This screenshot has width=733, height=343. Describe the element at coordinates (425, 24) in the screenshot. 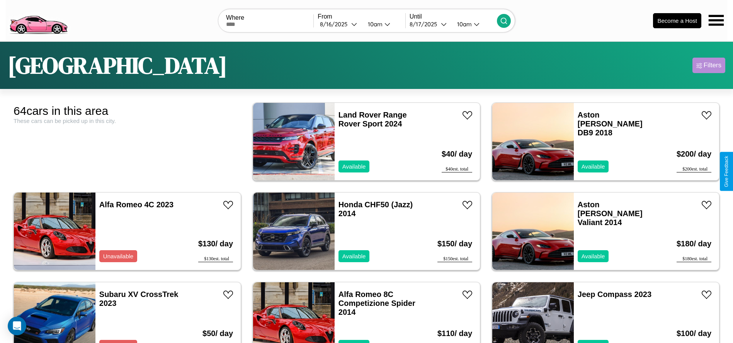

I see `div: 8 / 17 / 2025` at that location.